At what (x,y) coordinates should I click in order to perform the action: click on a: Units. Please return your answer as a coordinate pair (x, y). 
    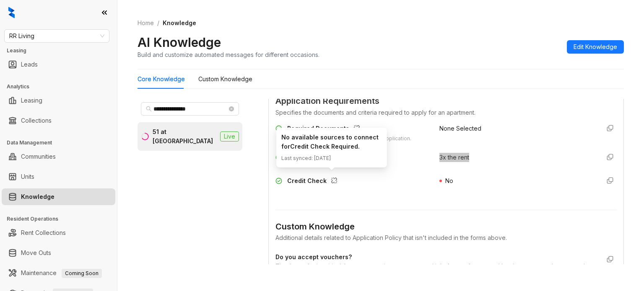
    Looking at the image, I should click on (28, 177).